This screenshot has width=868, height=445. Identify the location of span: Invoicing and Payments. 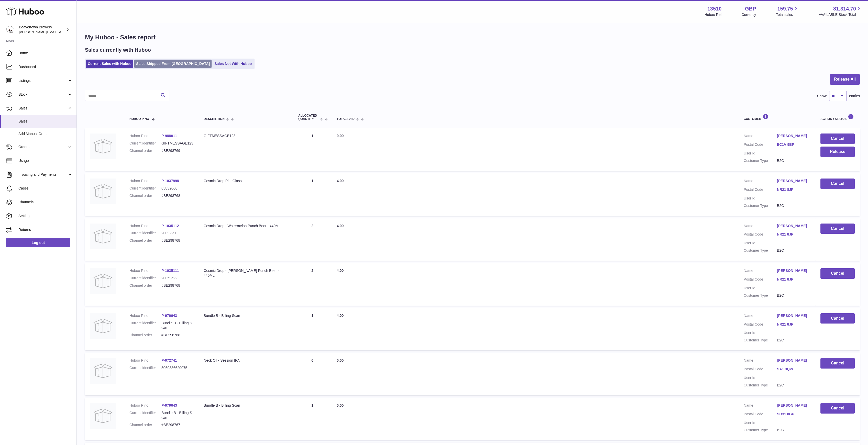
(43, 175).